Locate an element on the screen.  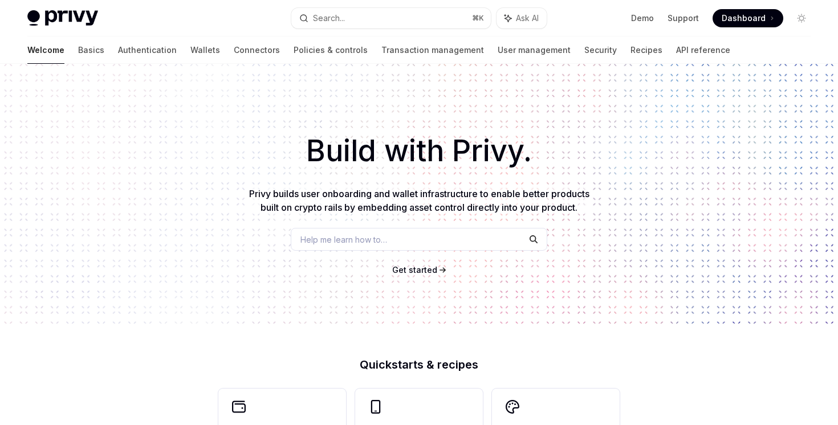
h2: Quickstarts & recipes is located at coordinates (419, 365).